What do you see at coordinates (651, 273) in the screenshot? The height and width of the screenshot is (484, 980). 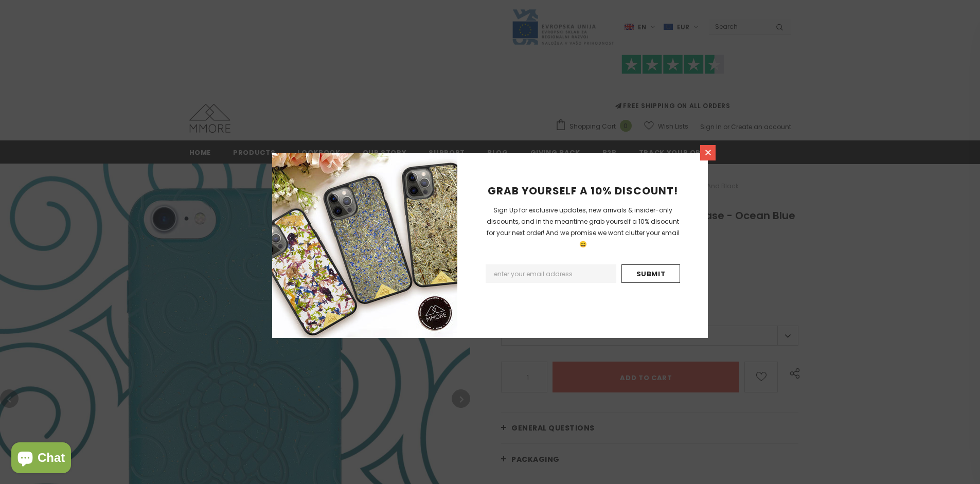 I see `input: Submit` at bounding box center [651, 273].